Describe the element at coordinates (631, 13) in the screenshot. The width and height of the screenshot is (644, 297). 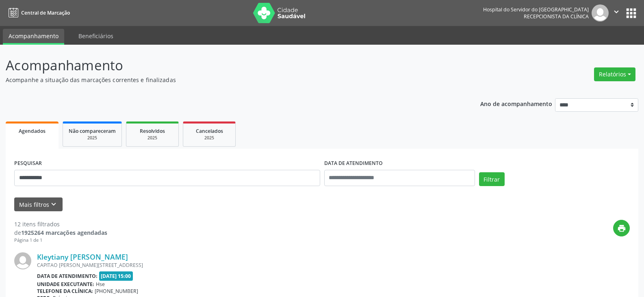
I see `button: apps` at that location.